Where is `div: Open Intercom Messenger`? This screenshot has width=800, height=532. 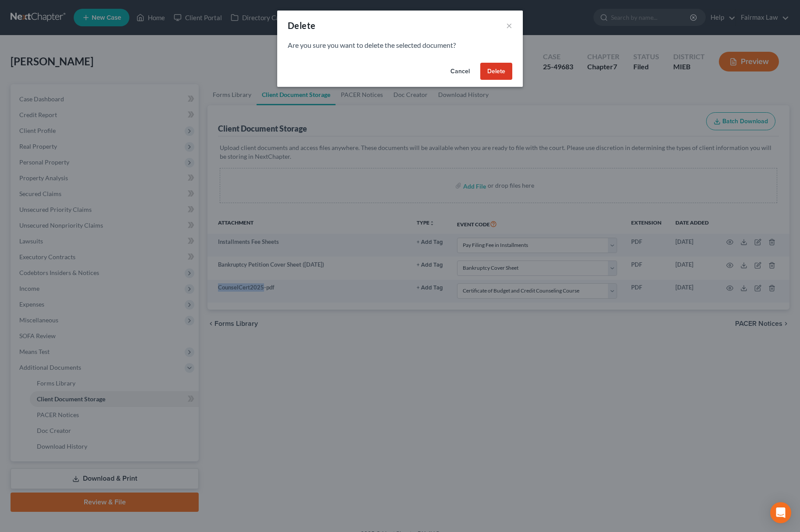
div: Open Intercom Messenger is located at coordinates (781, 512).